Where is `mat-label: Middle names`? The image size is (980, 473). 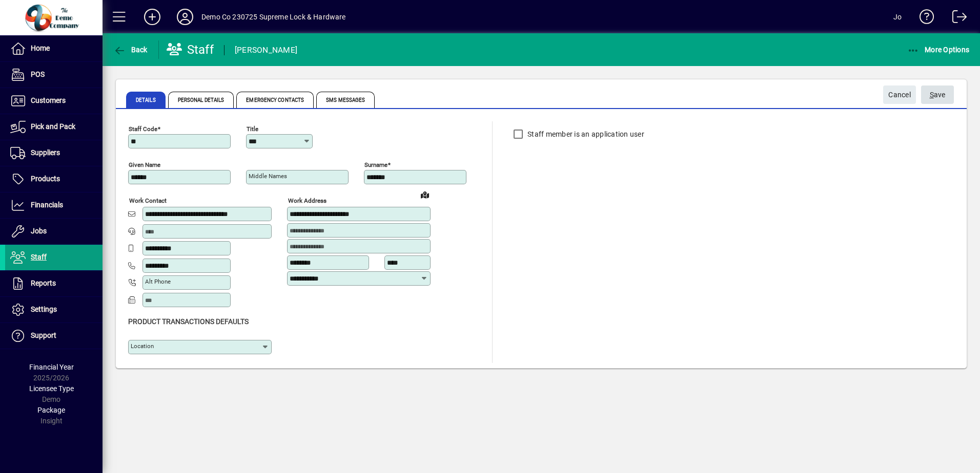 mat-label: Middle names is located at coordinates (268, 177).